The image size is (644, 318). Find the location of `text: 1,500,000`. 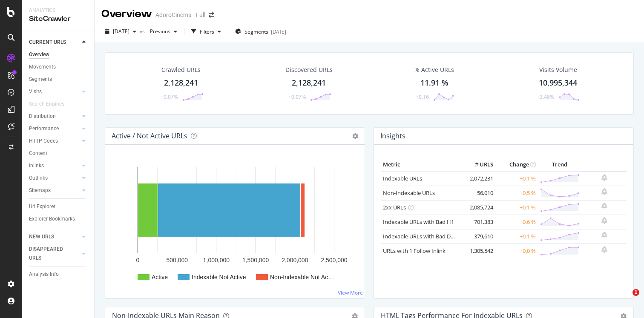

text: 1,500,000 is located at coordinates (256, 260).